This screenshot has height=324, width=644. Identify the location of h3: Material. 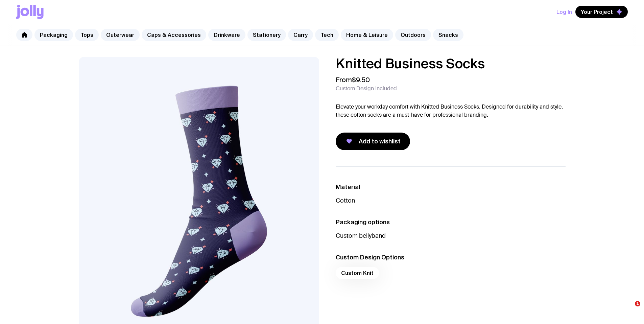
(451, 187).